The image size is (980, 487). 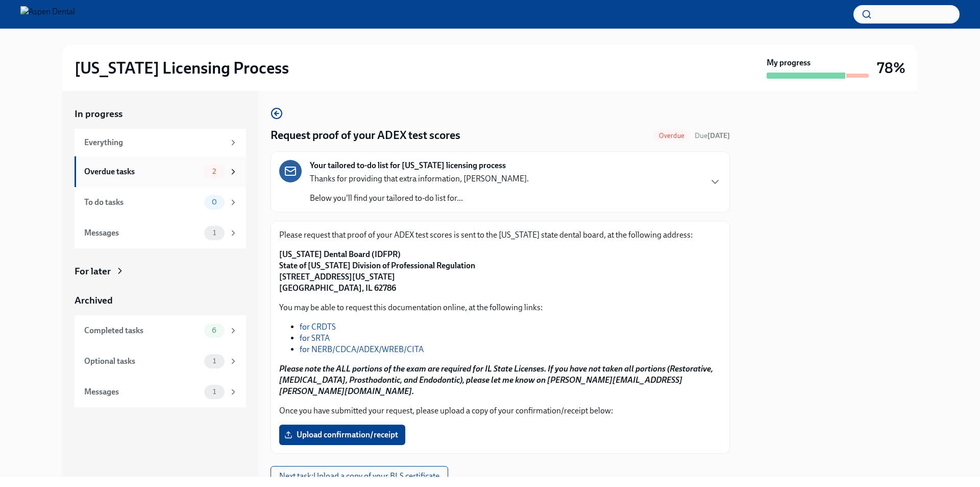 What do you see at coordinates (360, 476) in the screenshot?
I see `a: Next task:Upload a copy of your BLS certificate` at bounding box center [360, 476].